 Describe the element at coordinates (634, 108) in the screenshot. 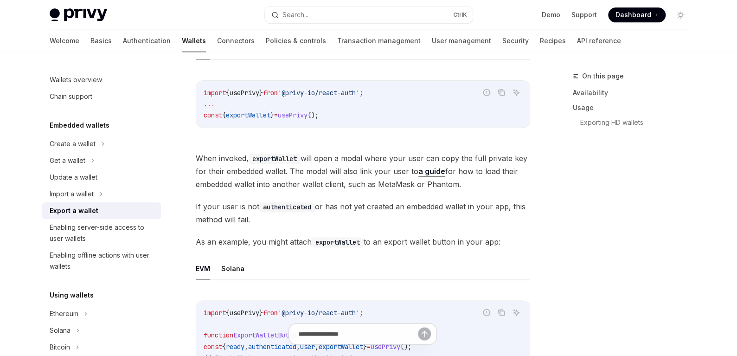

I see `a: Usage` at that location.